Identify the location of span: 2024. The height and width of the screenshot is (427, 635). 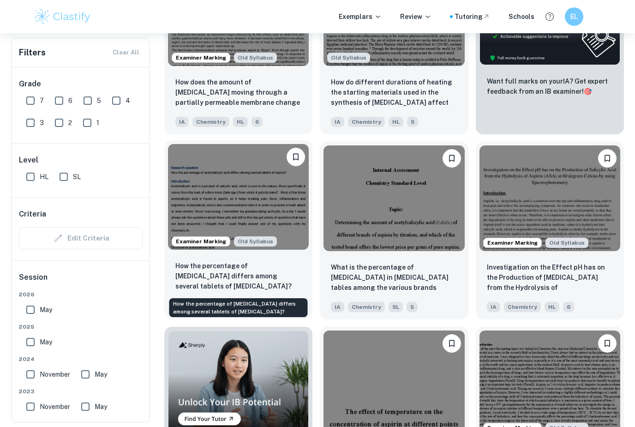
(81, 359).